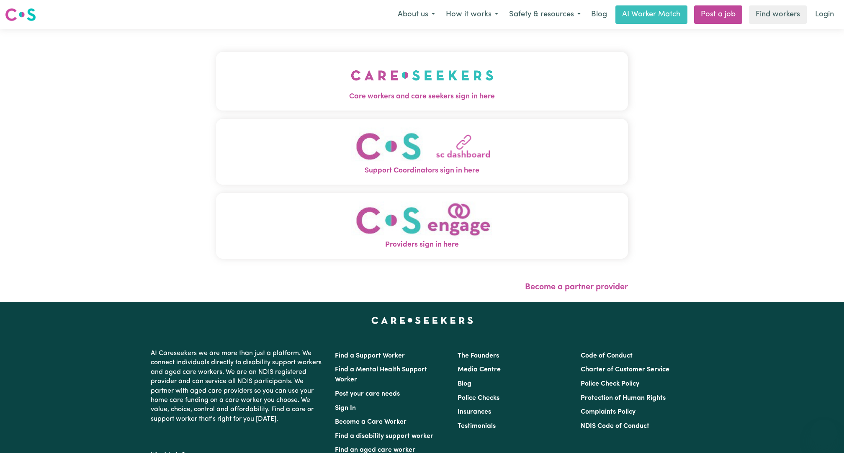  What do you see at coordinates (21, 15) in the screenshot?
I see `a: Careseekers logo` at bounding box center [21, 15].